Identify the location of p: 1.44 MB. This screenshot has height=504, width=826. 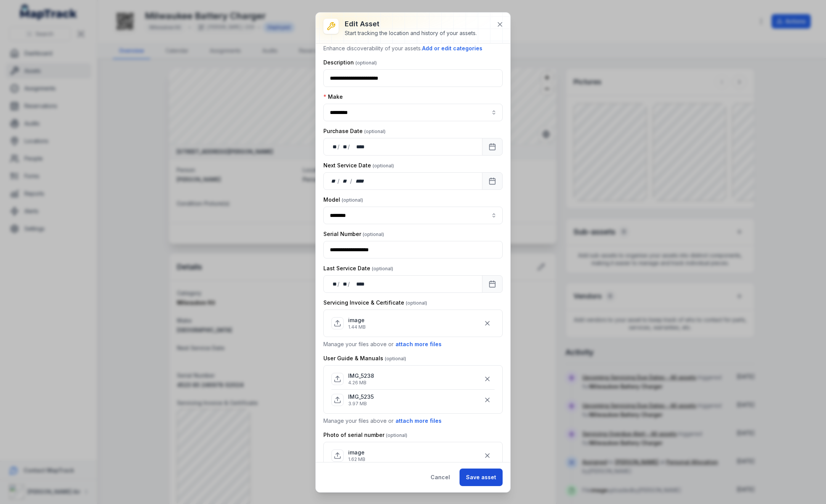
(357, 327).